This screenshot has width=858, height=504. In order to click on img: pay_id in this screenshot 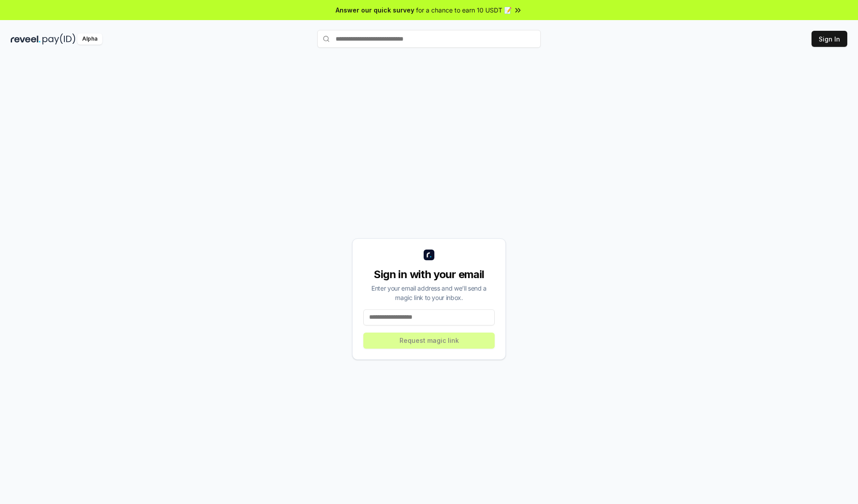, I will do `click(59, 39)`.